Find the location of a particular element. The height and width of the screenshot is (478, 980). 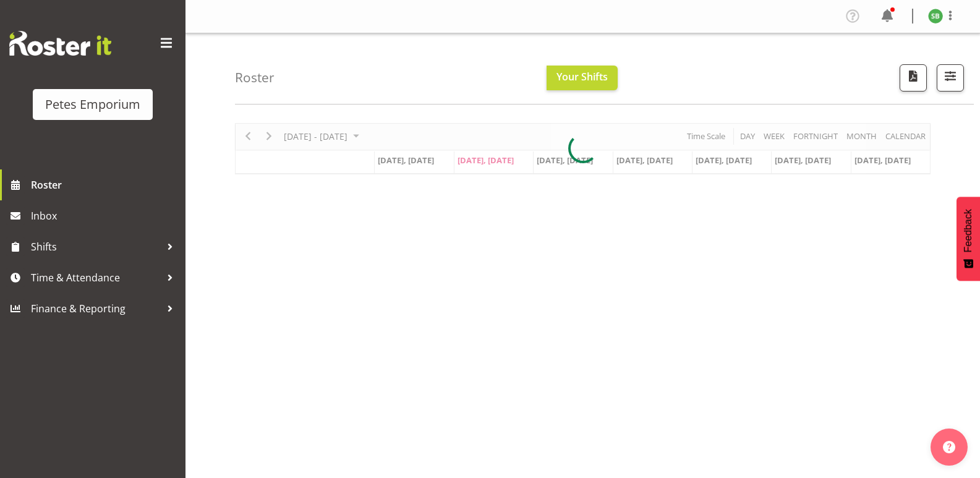

button: Filter Shifts is located at coordinates (950, 78).